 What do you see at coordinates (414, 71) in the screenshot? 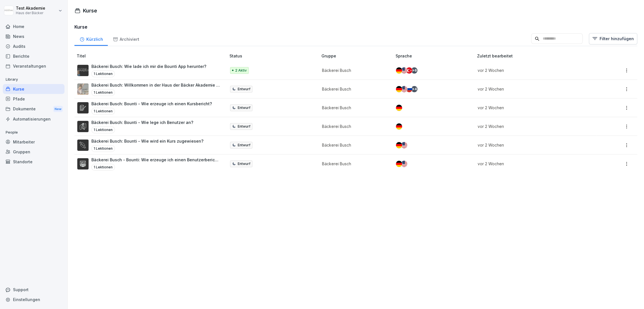
I see `div: + 6` at bounding box center [414, 71].